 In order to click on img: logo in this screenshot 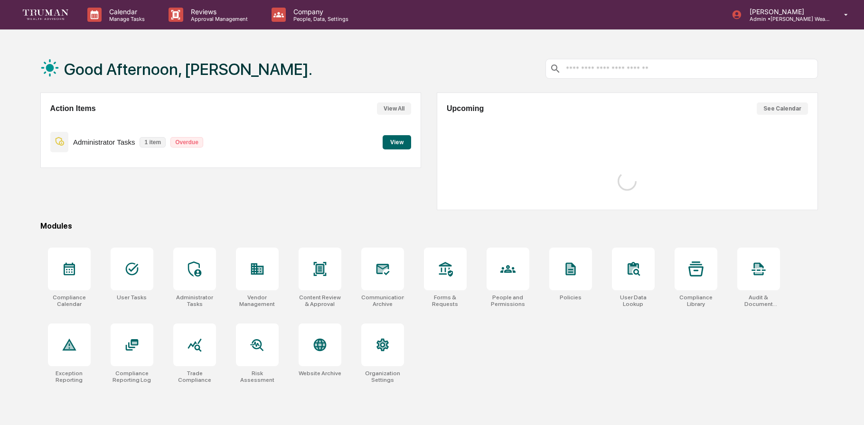, I will do `click(46, 14)`.